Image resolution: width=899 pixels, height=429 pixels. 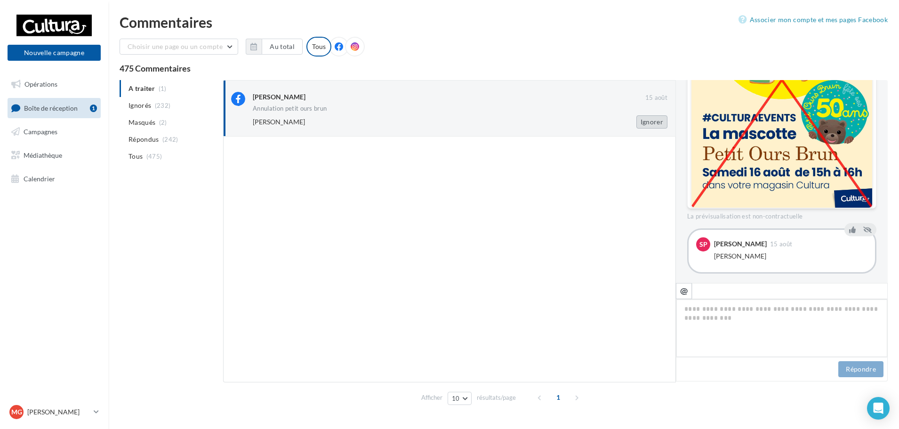 What do you see at coordinates (861, 369) in the screenshot?
I see `button: Répondre` at bounding box center [861, 369].